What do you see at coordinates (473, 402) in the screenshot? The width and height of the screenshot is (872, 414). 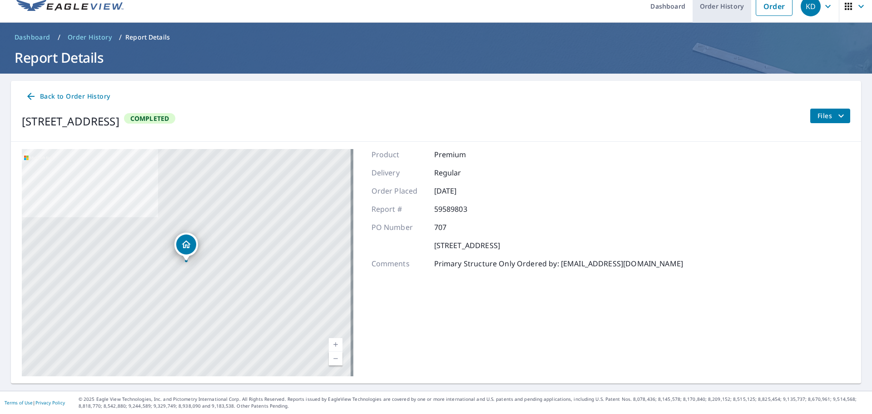 I see `p: © 2025 Eagle View Technologies, Inc. and Pictometry International Corp. All Rights Reserved. Repo...` at bounding box center [473, 402].